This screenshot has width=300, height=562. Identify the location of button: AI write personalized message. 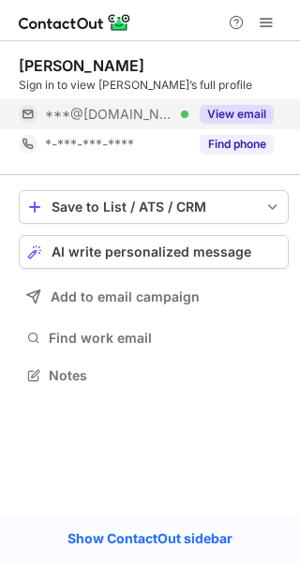
(154, 252).